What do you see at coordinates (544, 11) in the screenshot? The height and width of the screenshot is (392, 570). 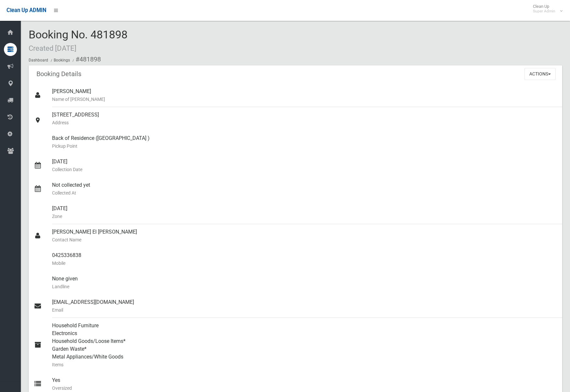 I see `small: Super Admin` at bounding box center [544, 11].